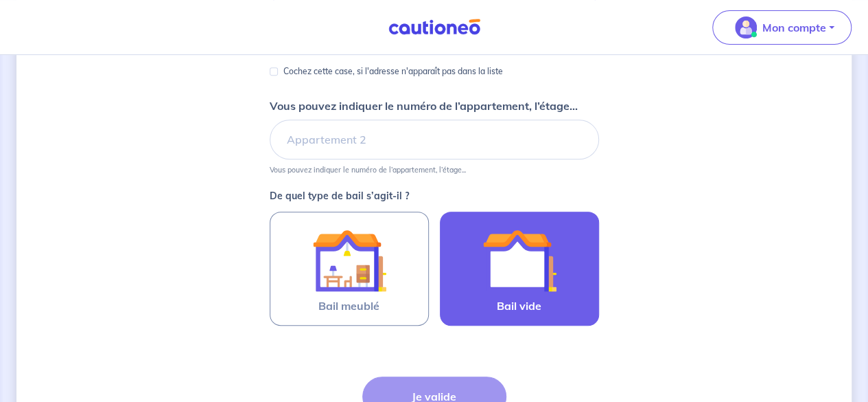 The width and height of the screenshot is (868, 402). I want to click on span: Bail vide, so click(519, 305).